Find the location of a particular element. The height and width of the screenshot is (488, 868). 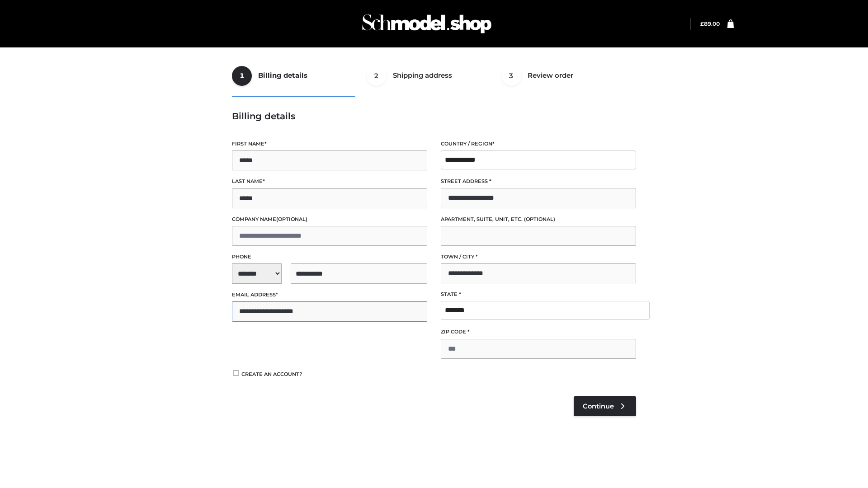

label: Country / Region is located at coordinates (538, 144).